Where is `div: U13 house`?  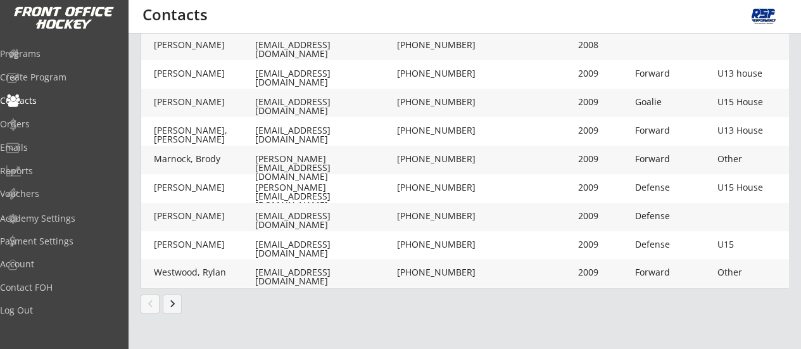 div: U13 house is located at coordinates (756, 73).